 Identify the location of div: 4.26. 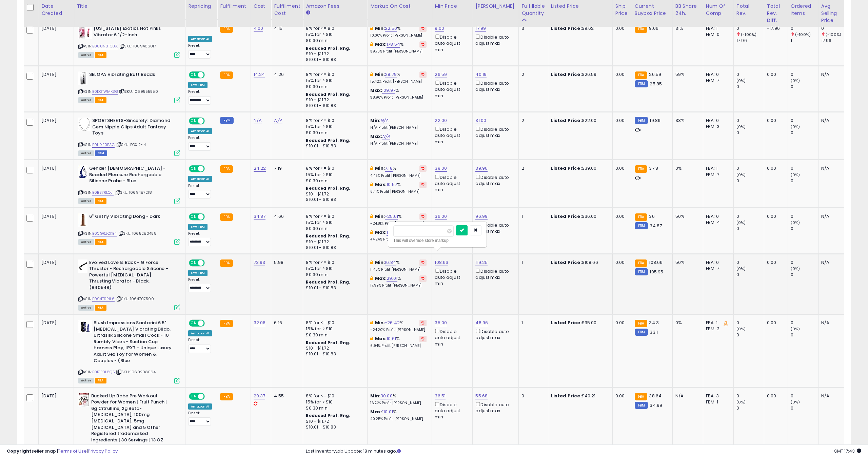
(286, 75).